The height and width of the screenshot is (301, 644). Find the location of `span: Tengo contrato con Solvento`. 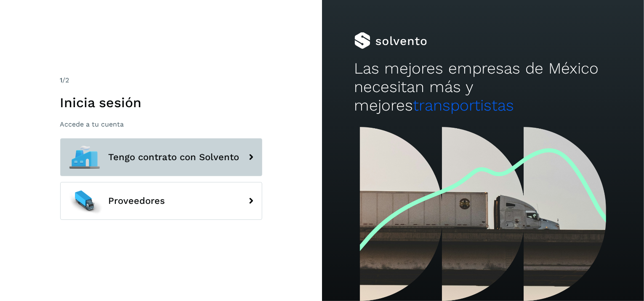

span: Tengo contrato con Solvento is located at coordinates (174, 157).